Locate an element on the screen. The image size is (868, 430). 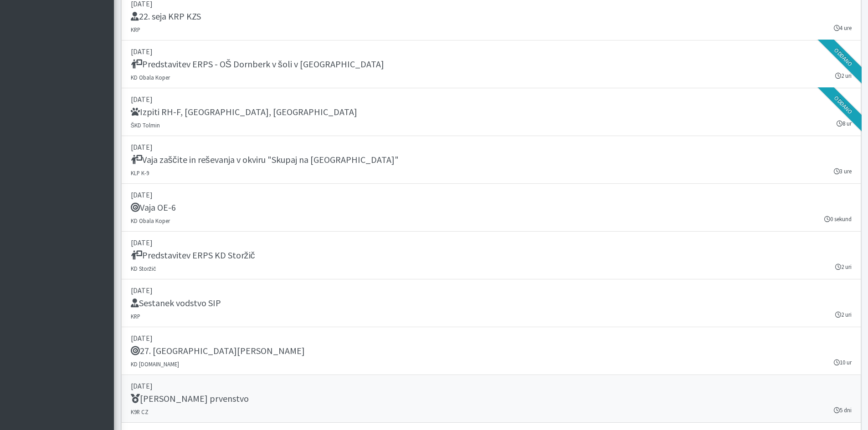
h5: Vaja OE-6 is located at coordinates (153, 208).